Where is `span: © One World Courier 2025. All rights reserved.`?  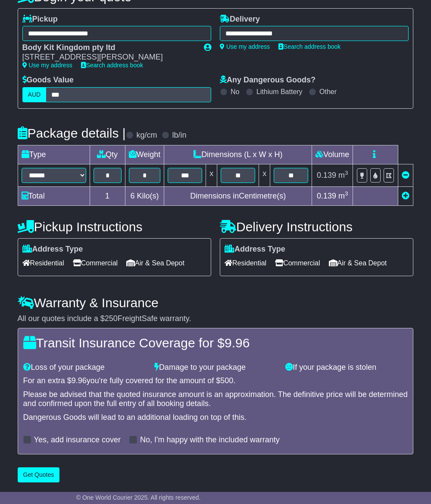
span: © One World Courier 2025. All rights reserved. is located at coordinates (139, 498).